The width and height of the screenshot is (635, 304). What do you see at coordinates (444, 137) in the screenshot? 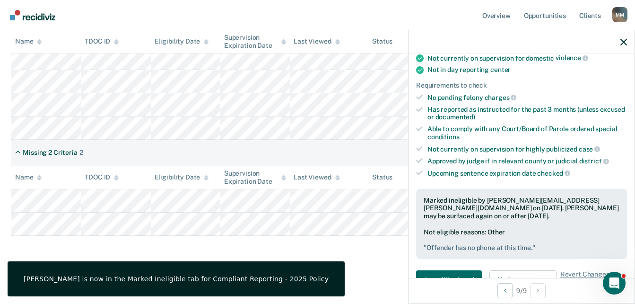
I see `span: conditions` at bounding box center [444, 137].